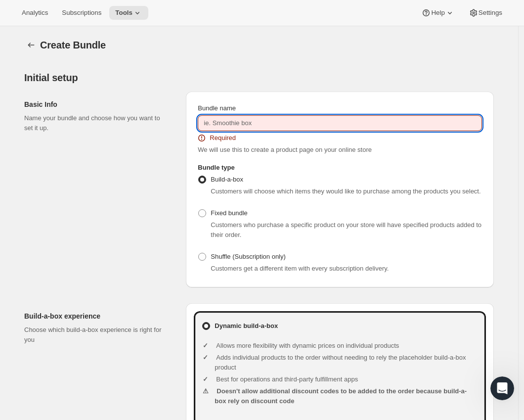 This screenshot has height=420, width=524. I want to click on span: Create Bundle, so click(73, 45).